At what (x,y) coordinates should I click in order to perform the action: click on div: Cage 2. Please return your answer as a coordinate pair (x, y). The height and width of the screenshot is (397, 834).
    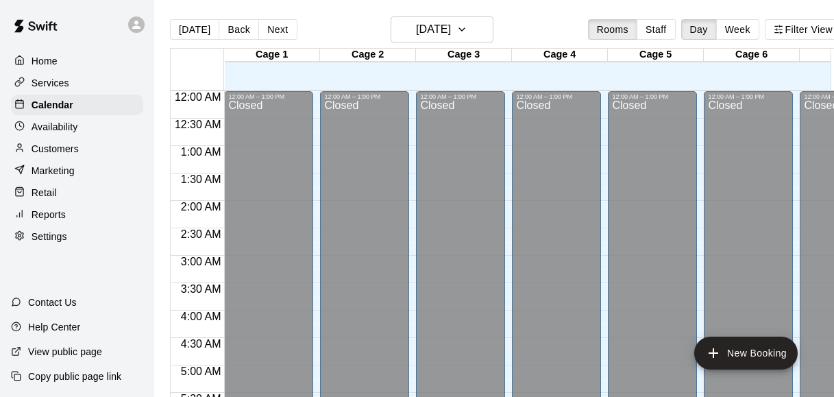
    Looking at the image, I should click on (368, 55).